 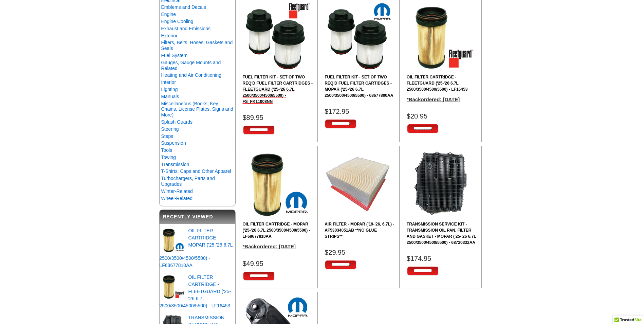 I want to click on span: $174.95, so click(x=419, y=258).